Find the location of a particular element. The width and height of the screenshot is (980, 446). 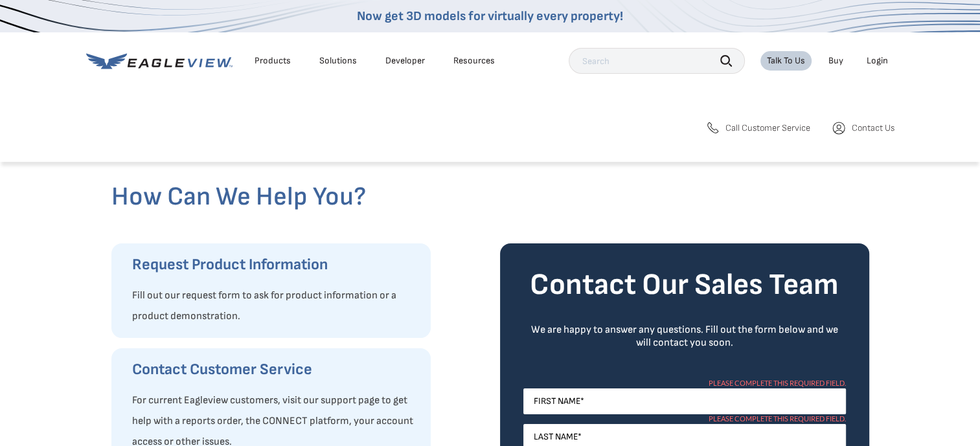

div: Talk To Us is located at coordinates (786, 61).